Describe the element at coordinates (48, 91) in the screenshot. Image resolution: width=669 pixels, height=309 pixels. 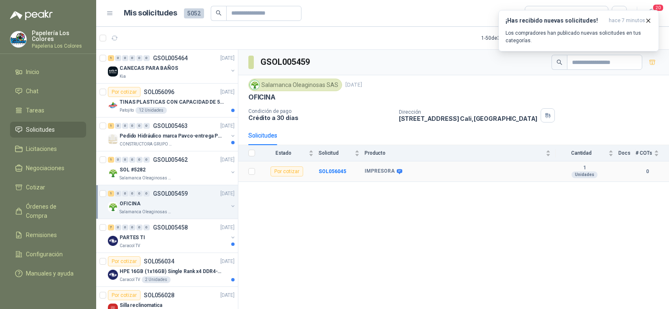
I see `a: Chat` at that location.